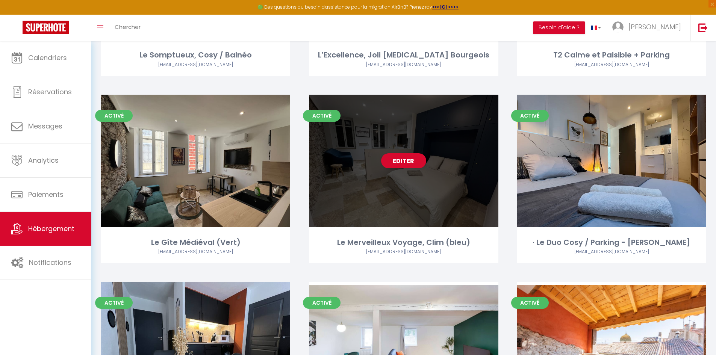 Image resolution: width=716 pixels, height=355 pixels. What do you see at coordinates (50, 262) in the screenshot?
I see `span: Notifications` at bounding box center [50, 262].